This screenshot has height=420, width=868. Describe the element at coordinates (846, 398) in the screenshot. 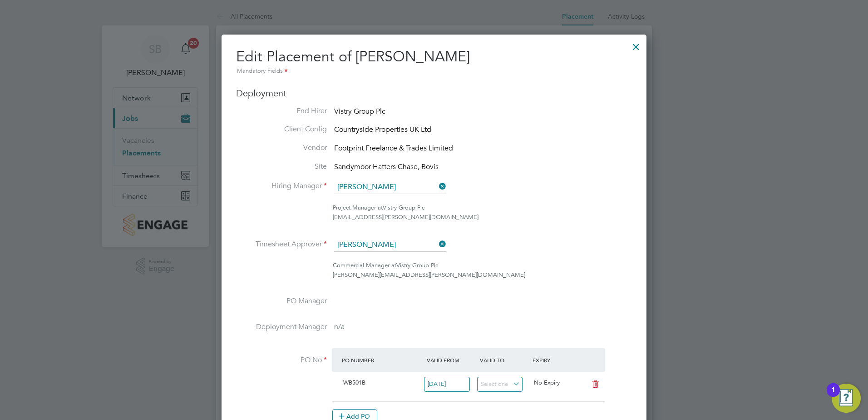

I see `button: Open Resource Center, 1 new notification` at that location.